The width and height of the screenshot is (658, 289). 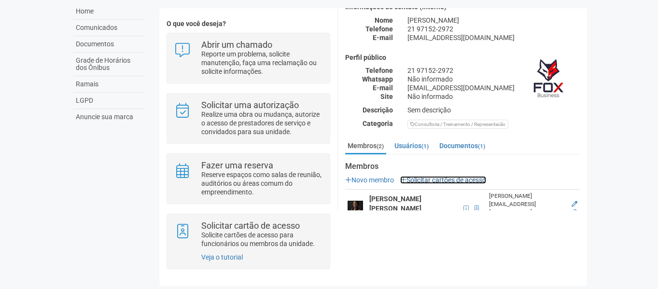 What do you see at coordinates (443, 180) in the screenshot?
I see `a: Solicitar cartões de acesso` at bounding box center [443, 180].